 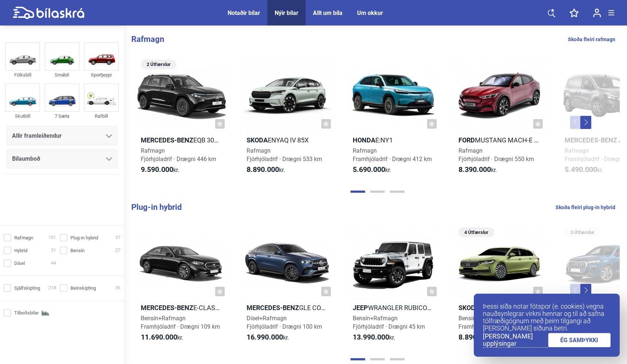 I want to click on h2: GLE Coupé 350 de 4MATIC, so click(x=287, y=307).